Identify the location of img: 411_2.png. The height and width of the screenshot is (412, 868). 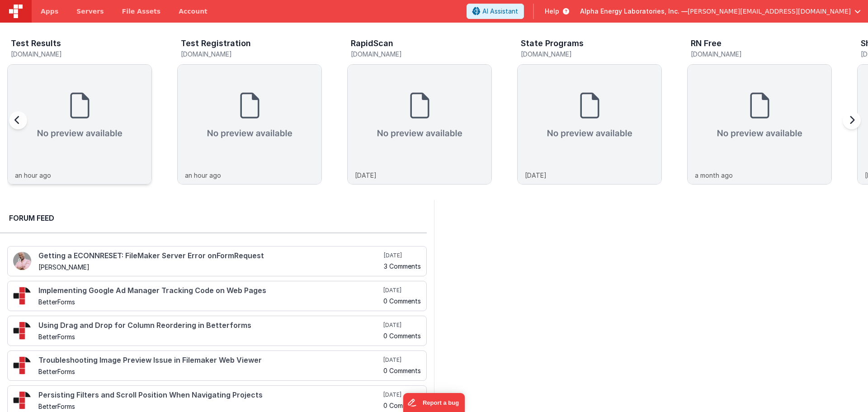
(22, 261).